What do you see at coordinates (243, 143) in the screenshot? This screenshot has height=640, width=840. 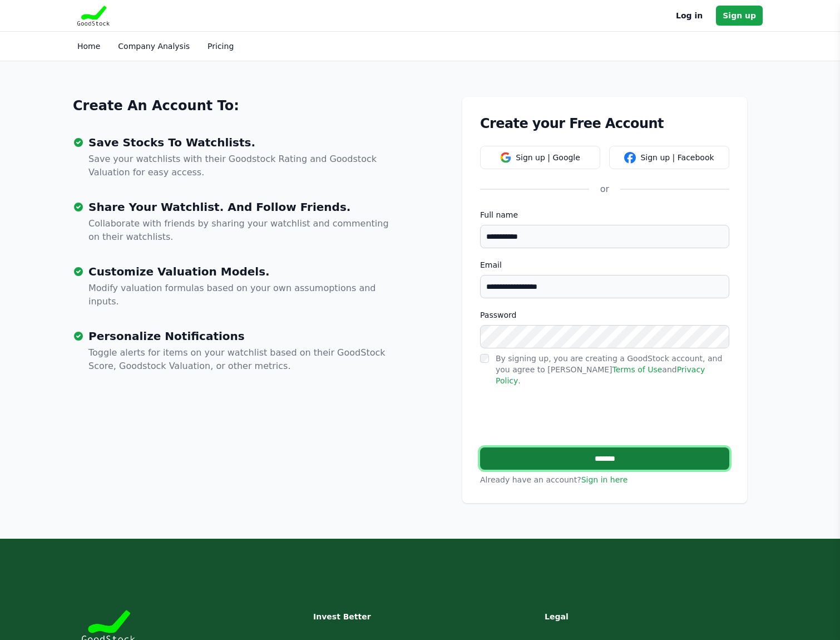 I see `h3: Save Stocks To Watchlists.` at bounding box center [243, 143].